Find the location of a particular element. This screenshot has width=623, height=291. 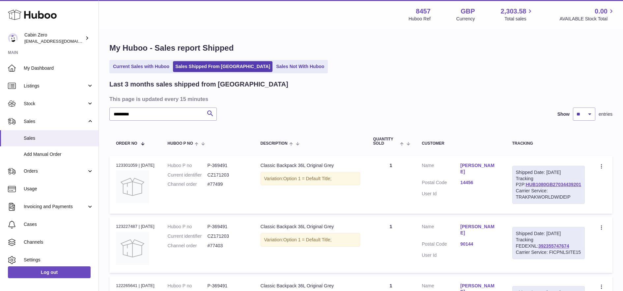

a: HUB1080GB27034439201 is located at coordinates (553, 185).